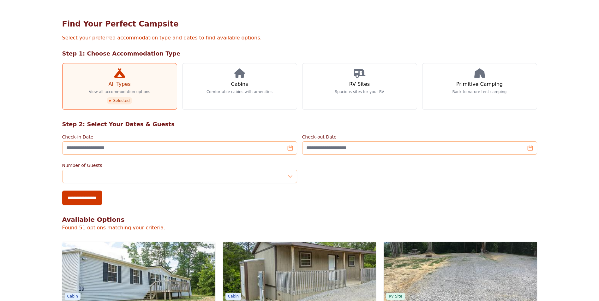 The height and width of the screenshot is (301, 599). I want to click on p: Select your preferred accommodation type and dates to find available options., so click(300, 38).